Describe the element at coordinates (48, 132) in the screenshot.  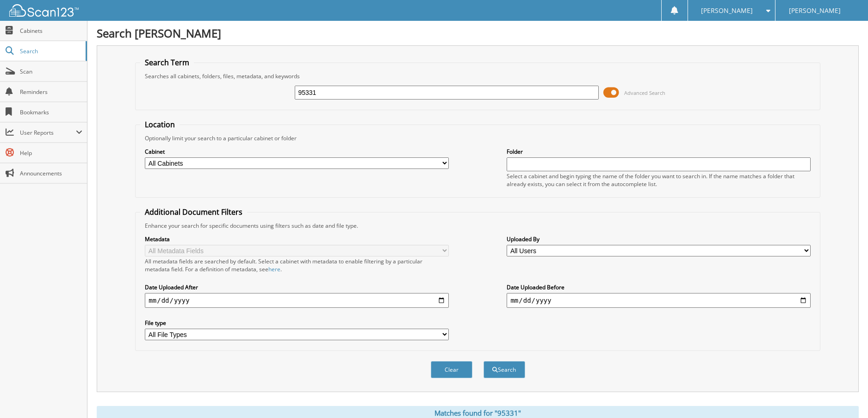
I see `span: User Reports` at that location.